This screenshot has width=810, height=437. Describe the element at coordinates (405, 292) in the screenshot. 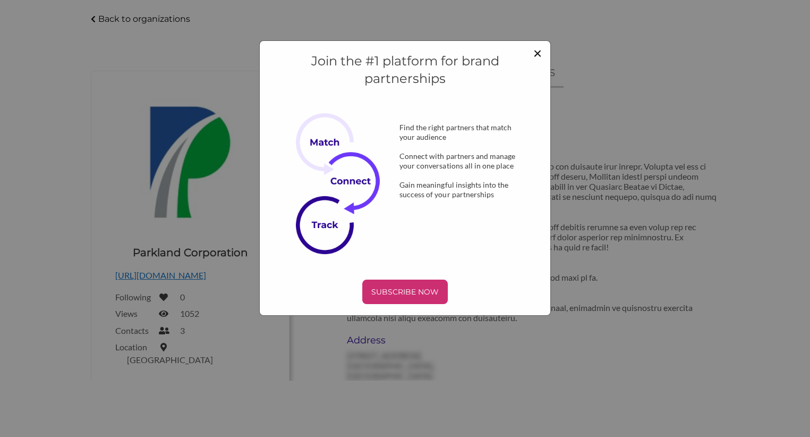

I see `a: SUBSCRIBE NOW` at that location.